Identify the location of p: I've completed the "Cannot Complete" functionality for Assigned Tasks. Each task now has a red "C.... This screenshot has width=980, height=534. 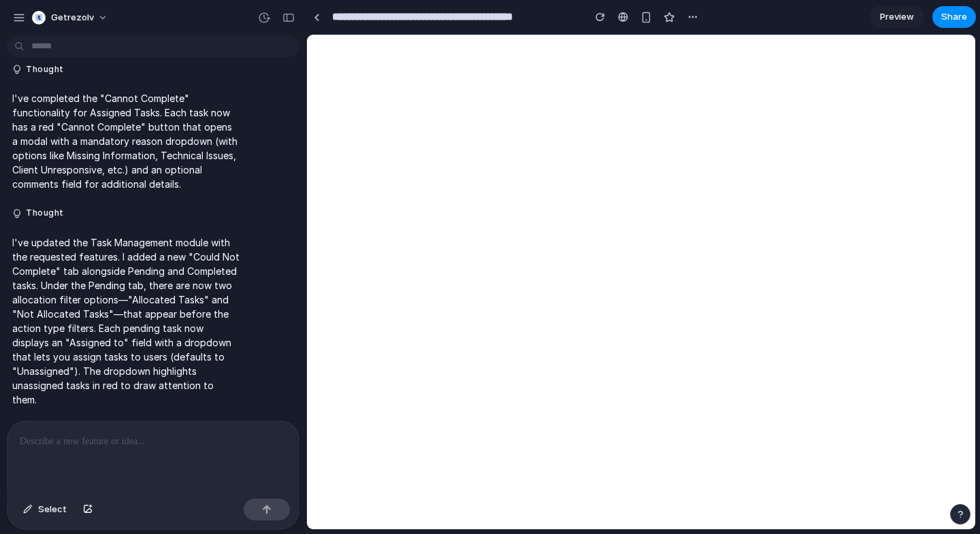
(126, 141).